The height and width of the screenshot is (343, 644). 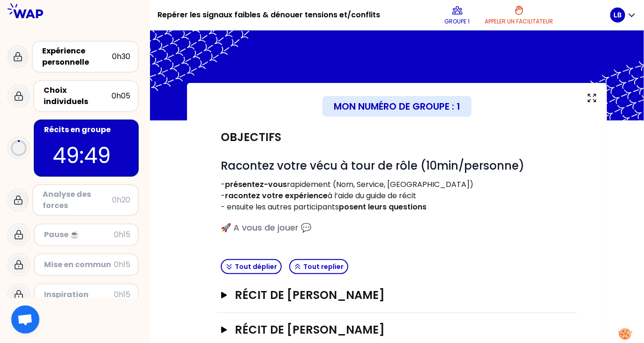 I want to click on button: Tout replier, so click(x=319, y=267).